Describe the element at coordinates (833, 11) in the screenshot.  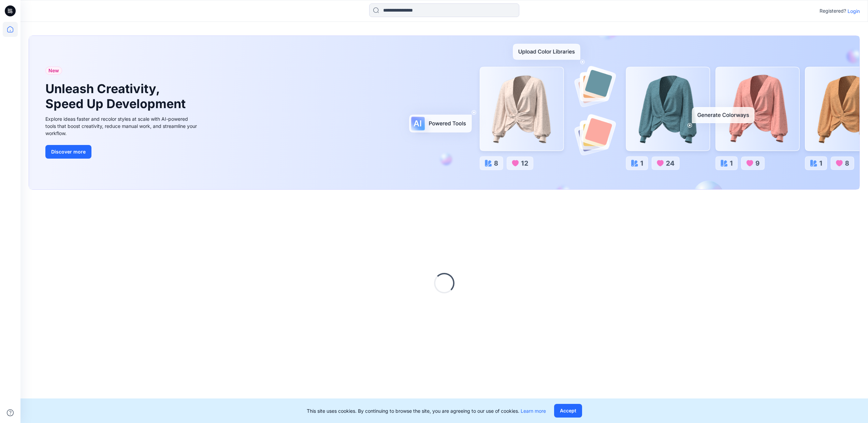
I see `p: Registered?` at that location.